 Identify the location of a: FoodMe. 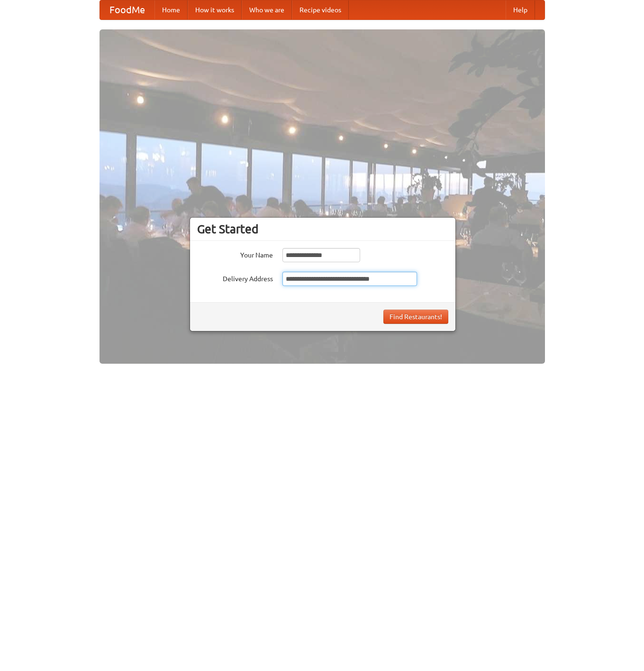
(127, 10).